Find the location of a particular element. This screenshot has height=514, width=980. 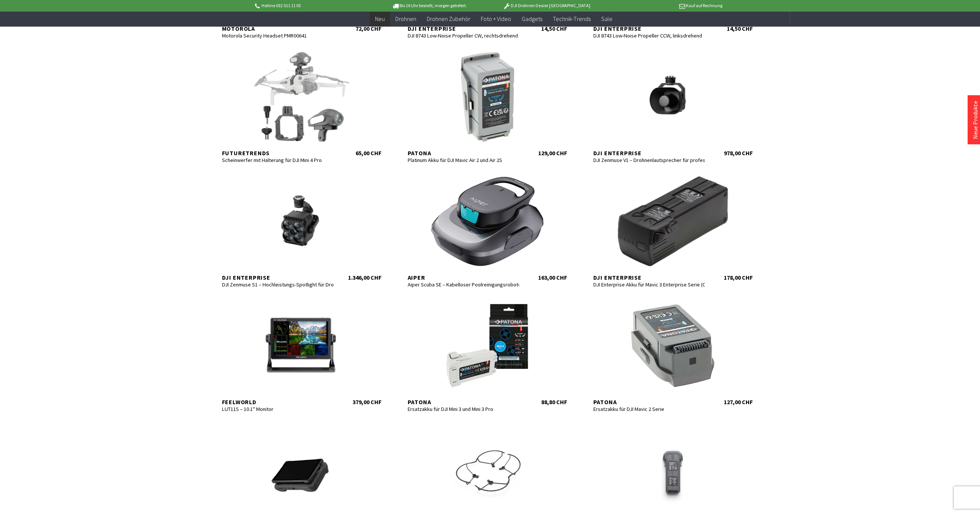

a: Patona Ersatzakku für DJI Mini 3 und Mini 3 Pro 88,80 CHF is located at coordinates (487, 353).